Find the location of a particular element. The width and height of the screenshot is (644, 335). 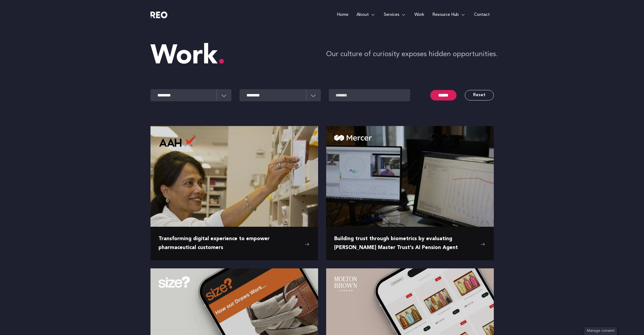

a: Reset is located at coordinates (480, 95).